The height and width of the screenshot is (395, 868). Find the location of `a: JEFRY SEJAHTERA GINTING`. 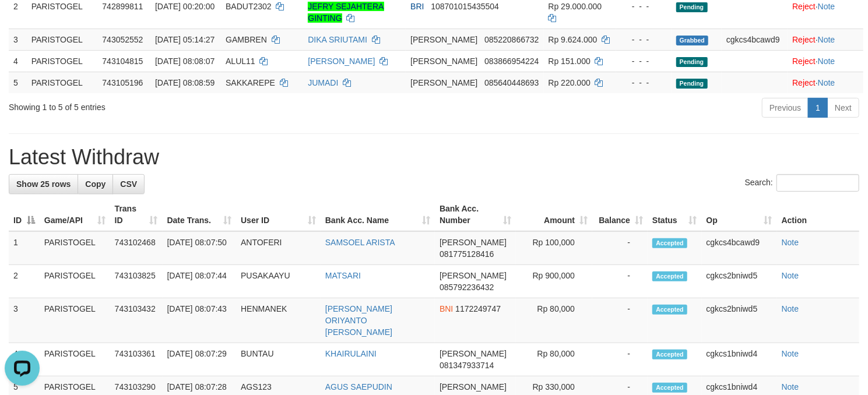

a: JEFRY SEJAHTERA GINTING is located at coordinates (345, 12).